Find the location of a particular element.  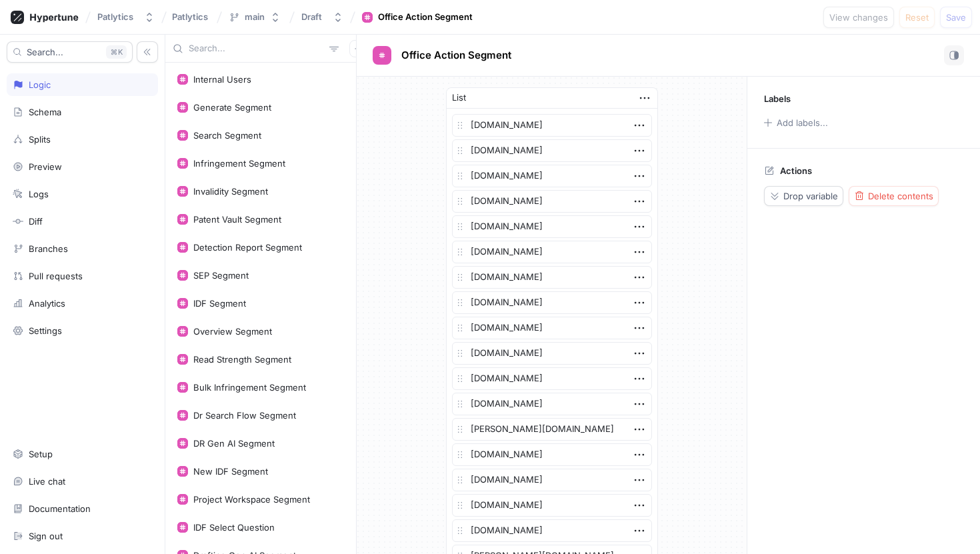

button: Reset is located at coordinates (917, 18).